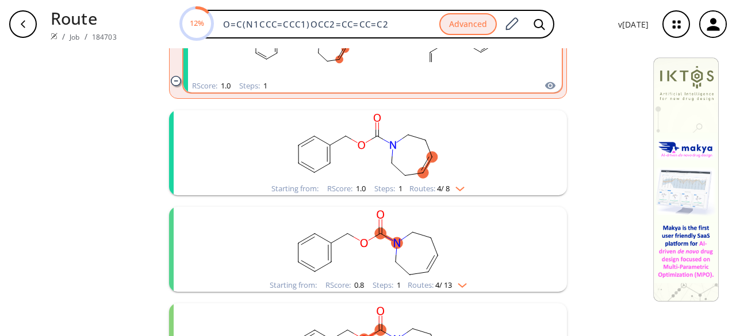  I want to click on a: 184703, so click(104, 37).